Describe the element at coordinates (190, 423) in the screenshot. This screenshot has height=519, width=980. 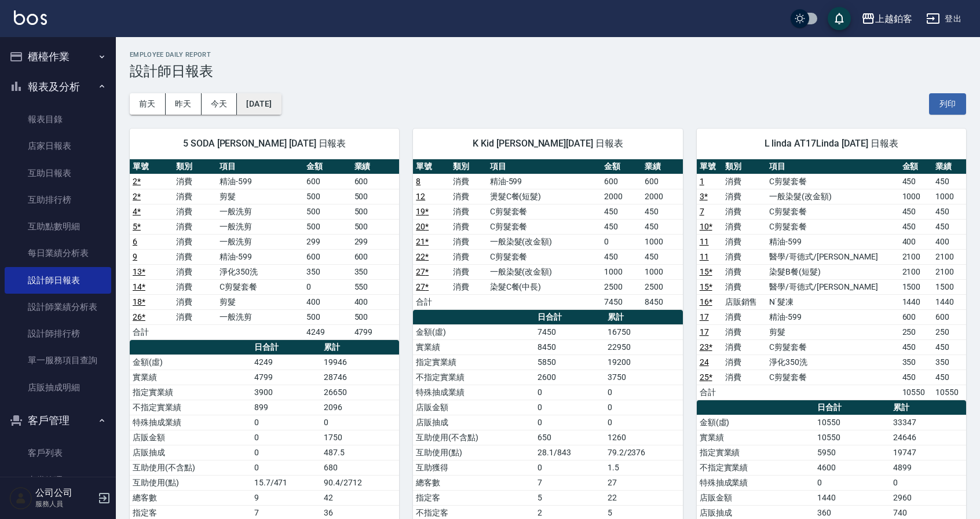
I see `td: 特殊抽成業績` at that location.